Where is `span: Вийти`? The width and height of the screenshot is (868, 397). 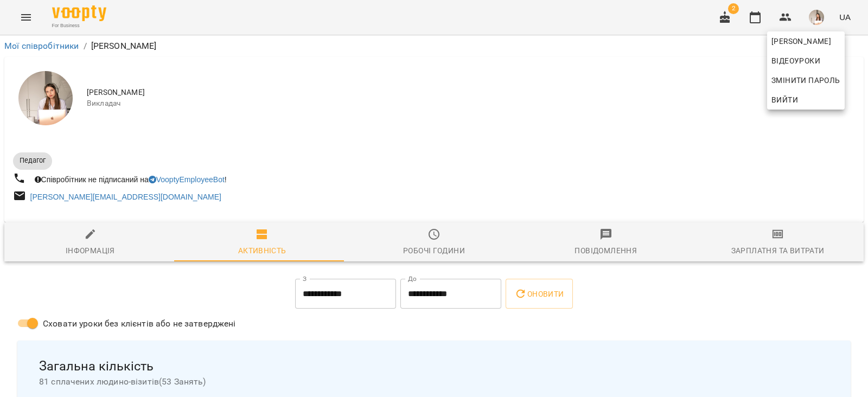 span: Вийти is located at coordinates (785, 100).